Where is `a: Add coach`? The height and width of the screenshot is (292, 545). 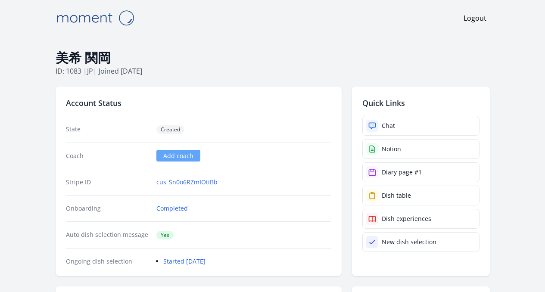 a: Add coach is located at coordinates (178, 156).